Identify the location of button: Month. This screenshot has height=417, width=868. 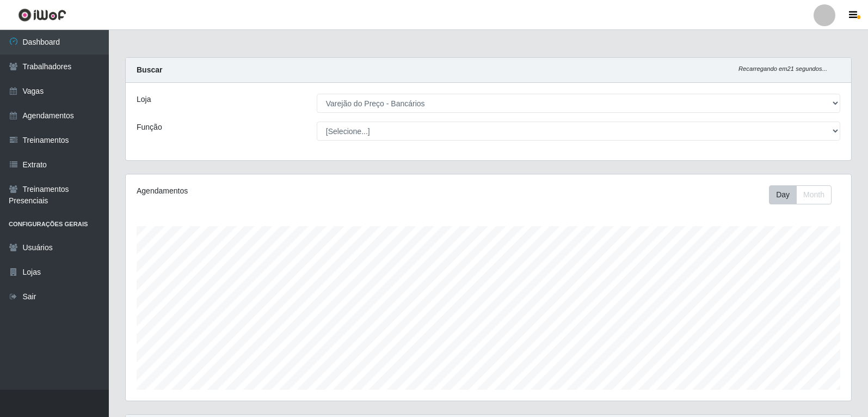
(814, 195).